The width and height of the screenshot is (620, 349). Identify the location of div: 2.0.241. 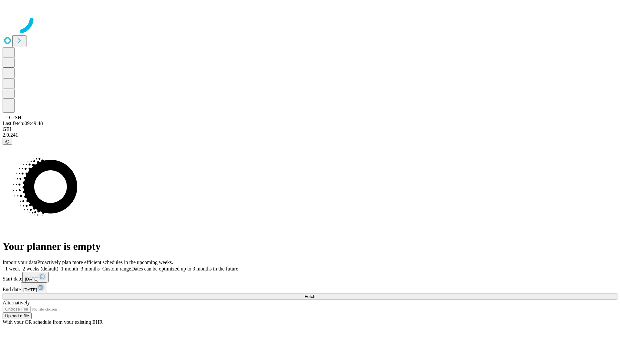
(310, 135).